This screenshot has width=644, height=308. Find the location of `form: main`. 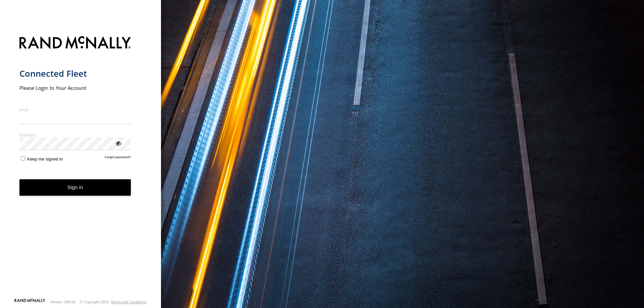

form: main is located at coordinates (81, 165).